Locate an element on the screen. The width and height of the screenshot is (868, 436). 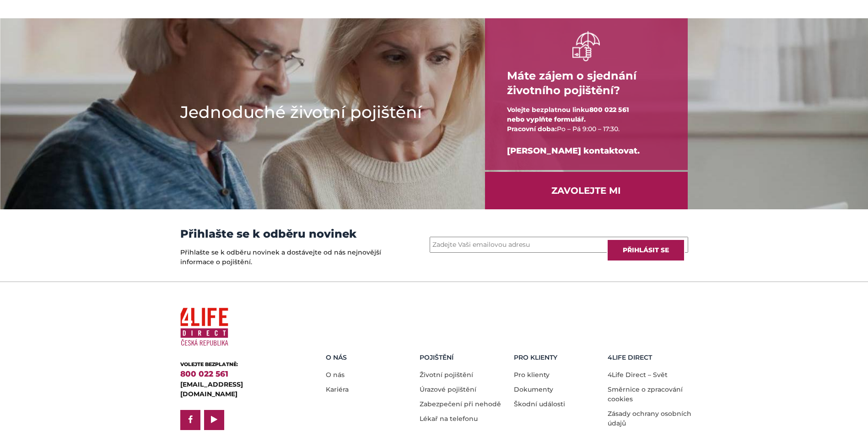
a: Zabezpečení při nehodě is located at coordinates (460, 405).